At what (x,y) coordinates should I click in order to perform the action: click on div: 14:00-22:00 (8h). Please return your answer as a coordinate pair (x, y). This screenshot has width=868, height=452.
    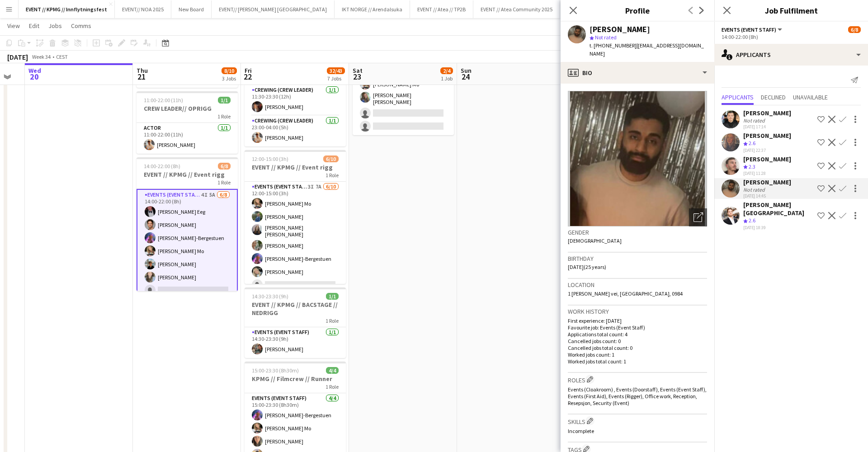
    Looking at the image, I should click on (791, 37).